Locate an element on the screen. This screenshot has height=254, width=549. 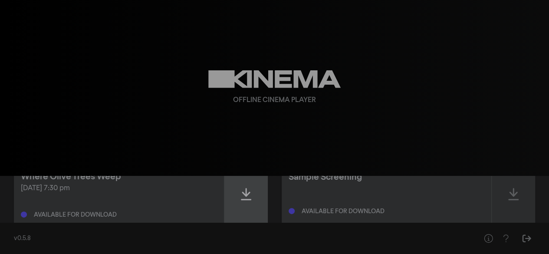
div: Sample Screening is located at coordinates (325, 177).